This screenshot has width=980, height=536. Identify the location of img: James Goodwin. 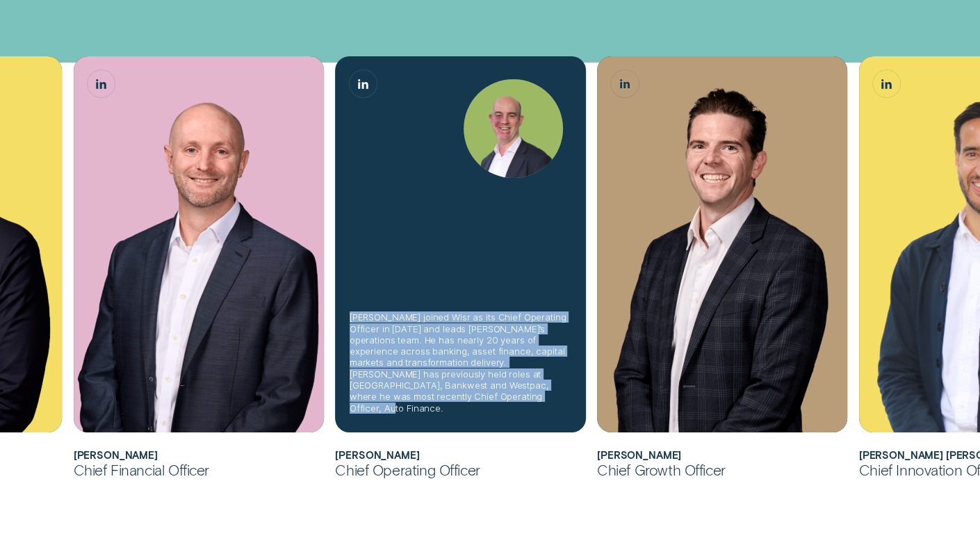
(722, 244).